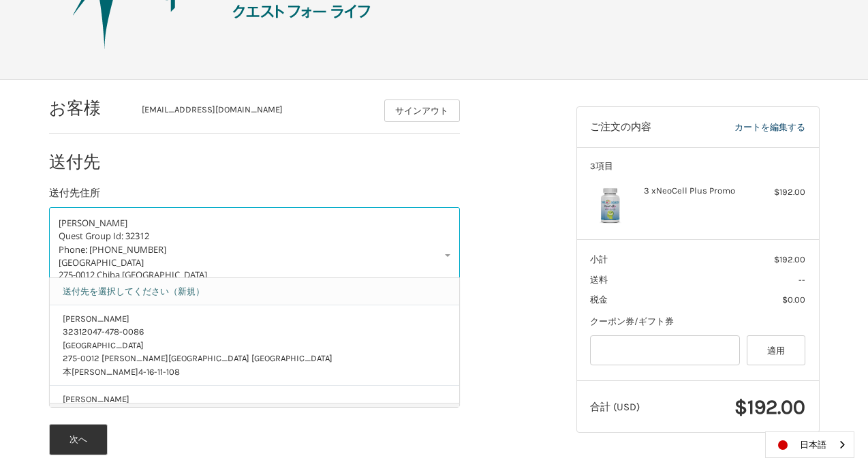 Image resolution: width=868 pixels, height=458 pixels. What do you see at coordinates (696, 191) in the screenshot?
I see `h4: 3 x NeoCell Plus Promo` at bounding box center [696, 191].